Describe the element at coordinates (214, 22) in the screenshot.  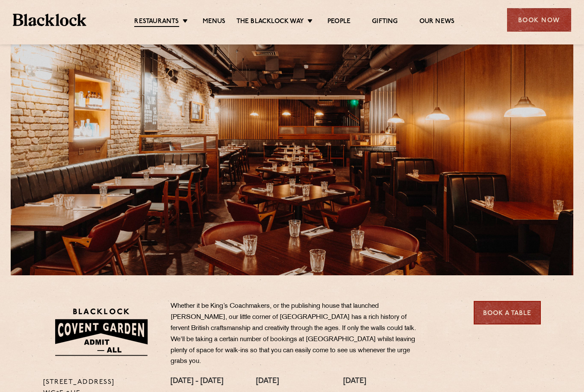
I see `a: Menus` at that location.